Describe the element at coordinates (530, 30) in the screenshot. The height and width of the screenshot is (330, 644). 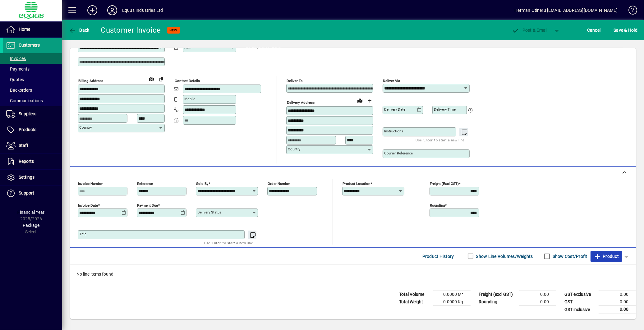
I see `span: ost & Email` at that location.